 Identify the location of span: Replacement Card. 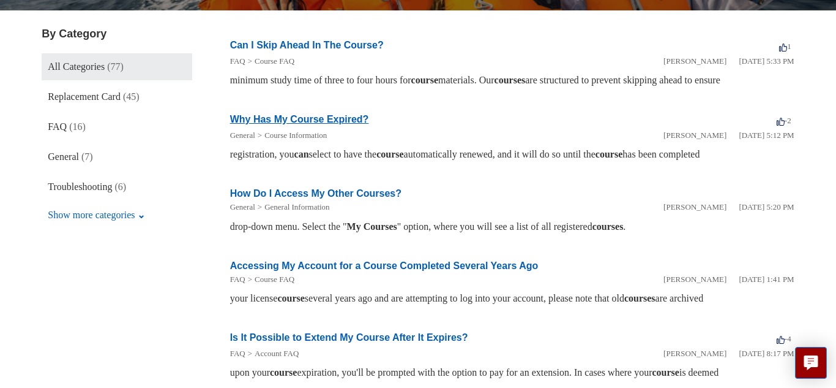
(84, 96).